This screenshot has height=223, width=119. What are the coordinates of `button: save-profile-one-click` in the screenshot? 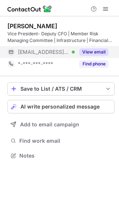 It's located at (61, 89).